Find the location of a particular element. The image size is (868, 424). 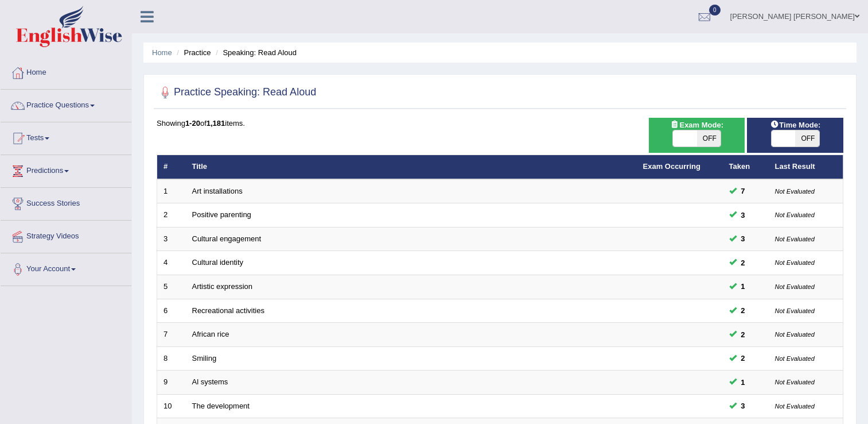

a: Cultural identity is located at coordinates (218, 262).